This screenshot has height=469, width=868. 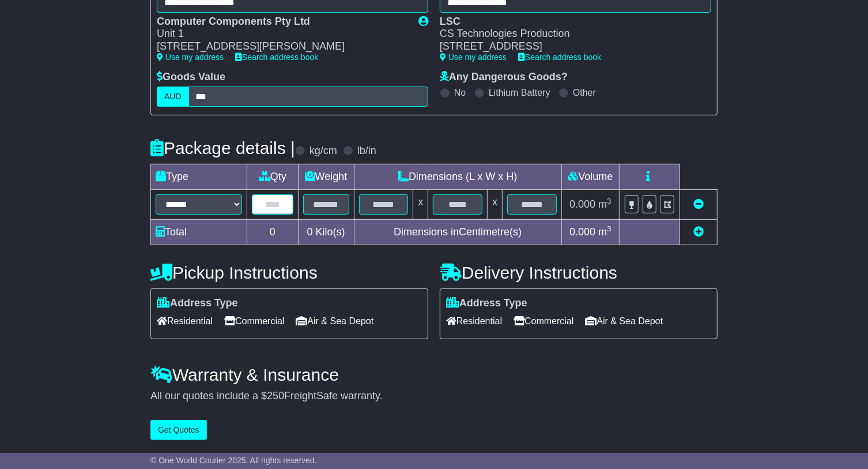 I want to click on label: lb/in, so click(x=366, y=151).